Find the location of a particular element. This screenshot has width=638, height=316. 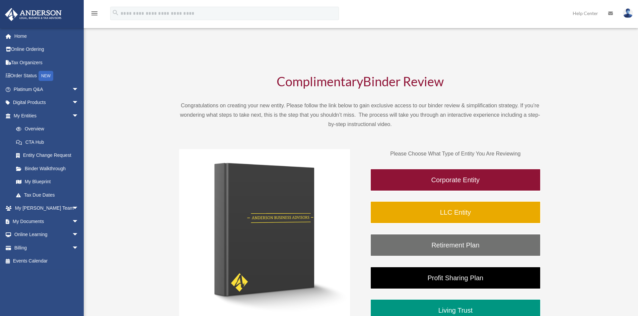

p: Congratulations on creating your new entity. Please follow the link below to gain exclusive acces... is located at coordinates (360, 115).